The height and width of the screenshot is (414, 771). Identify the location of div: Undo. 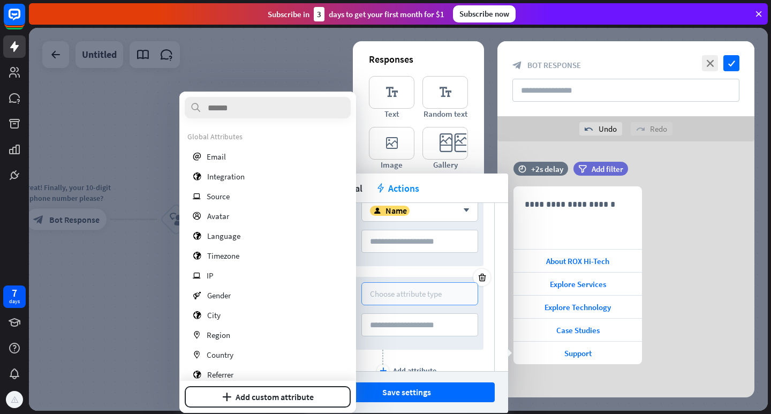
(601, 128).